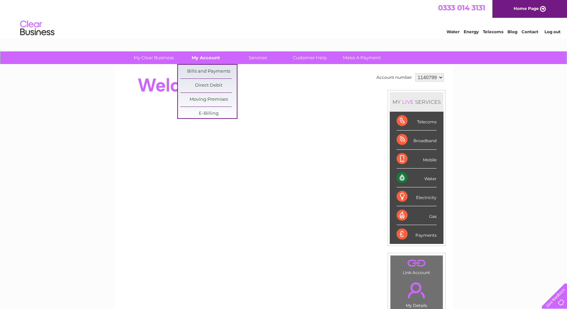  Describe the element at coordinates (512, 31) in the screenshot. I see `a: Blog` at that location.